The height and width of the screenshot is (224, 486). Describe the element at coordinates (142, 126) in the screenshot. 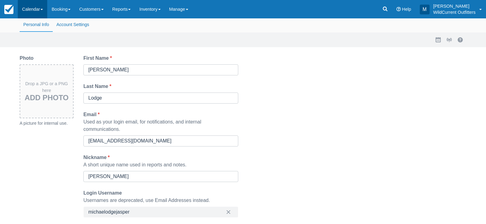

I see `span: Used as your login email, for notifications, and internal communications.` at that location.